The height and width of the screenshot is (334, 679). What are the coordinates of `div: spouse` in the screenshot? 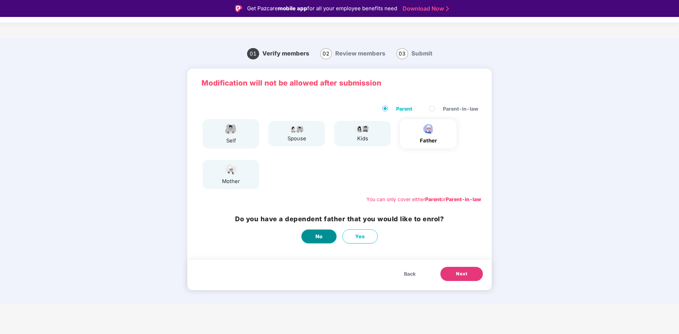 It's located at (296, 139).